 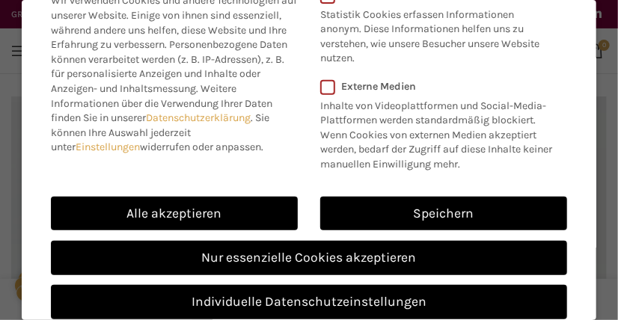 I want to click on a: Individuelle Datenschutzeinstellungen, so click(x=309, y=302).